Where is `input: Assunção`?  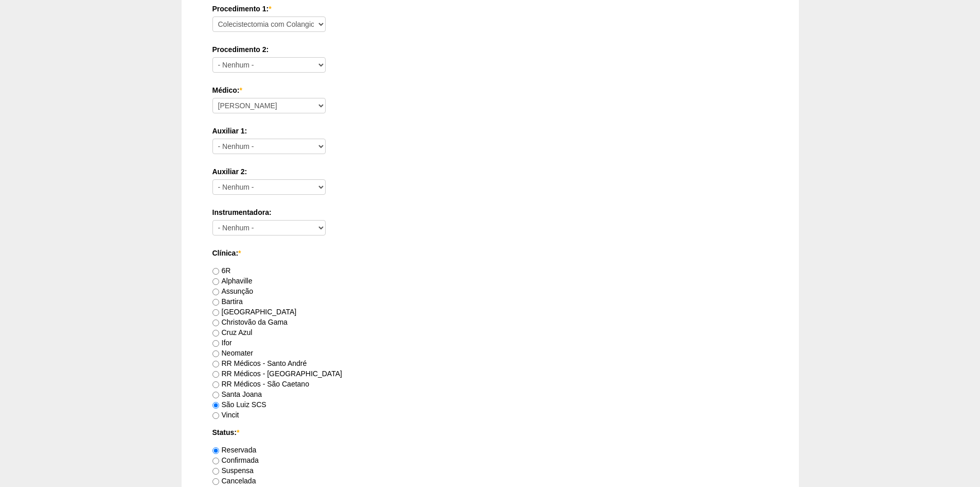
input: Assunção is located at coordinates (216, 291).